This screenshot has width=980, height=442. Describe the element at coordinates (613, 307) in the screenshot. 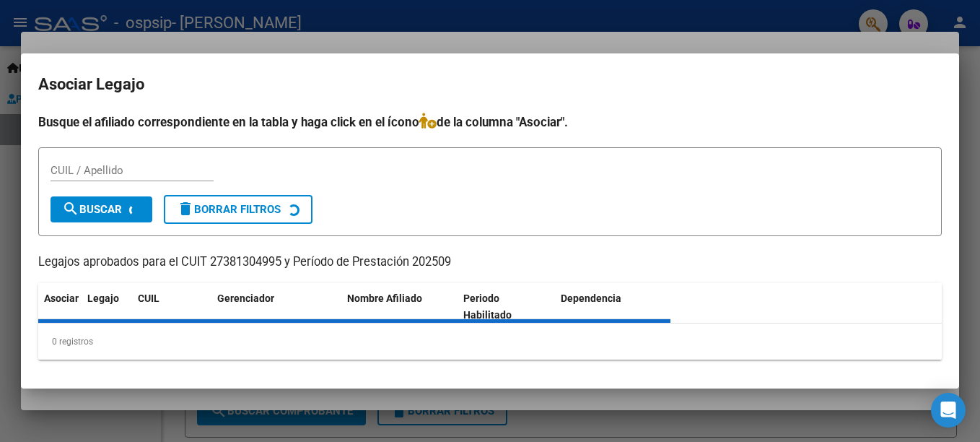

I see `datatable-header-cell: Dependencia` at that location.